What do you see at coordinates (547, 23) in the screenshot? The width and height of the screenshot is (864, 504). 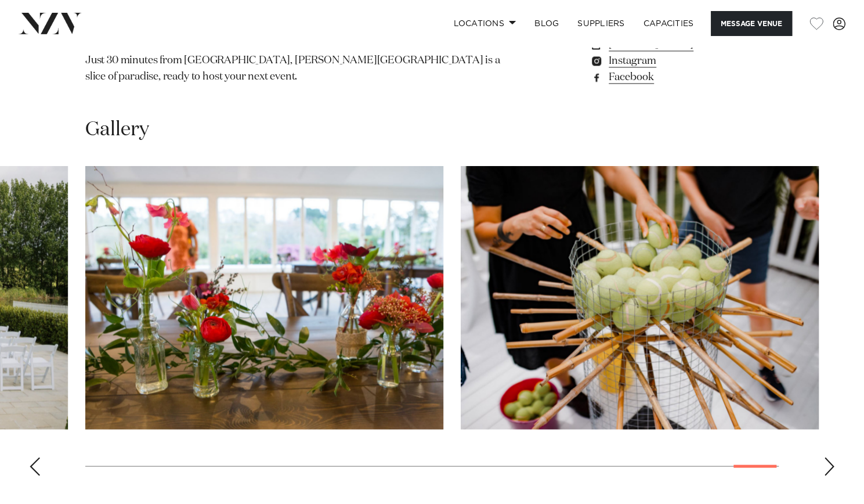 I see `a: BLOG` at bounding box center [547, 23].